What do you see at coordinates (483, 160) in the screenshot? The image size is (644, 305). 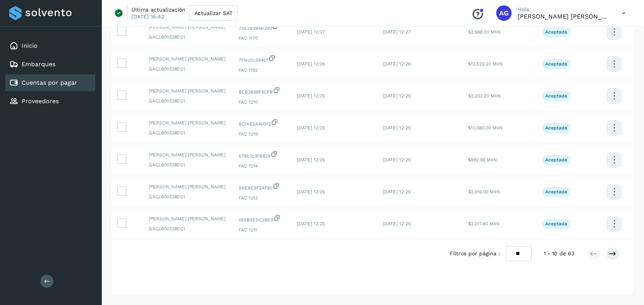 I see `span: $992.96 MXN` at bounding box center [483, 160].